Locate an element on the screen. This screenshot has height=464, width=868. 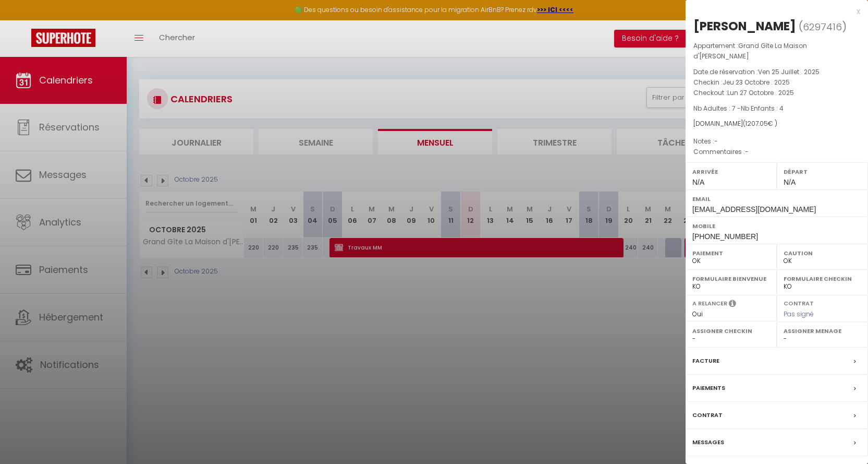
label: Caution is located at coordinates (822, 253).